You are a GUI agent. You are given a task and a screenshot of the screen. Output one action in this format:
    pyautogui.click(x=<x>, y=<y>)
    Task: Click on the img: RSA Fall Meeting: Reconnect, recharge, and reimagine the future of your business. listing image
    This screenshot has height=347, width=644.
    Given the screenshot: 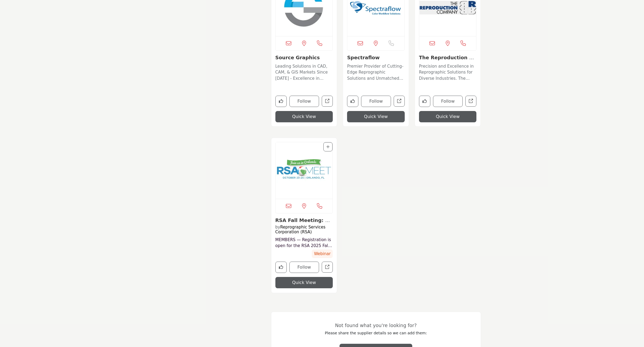 What is the action you would take?
    pyautogui.click(x=305, y=171)
    